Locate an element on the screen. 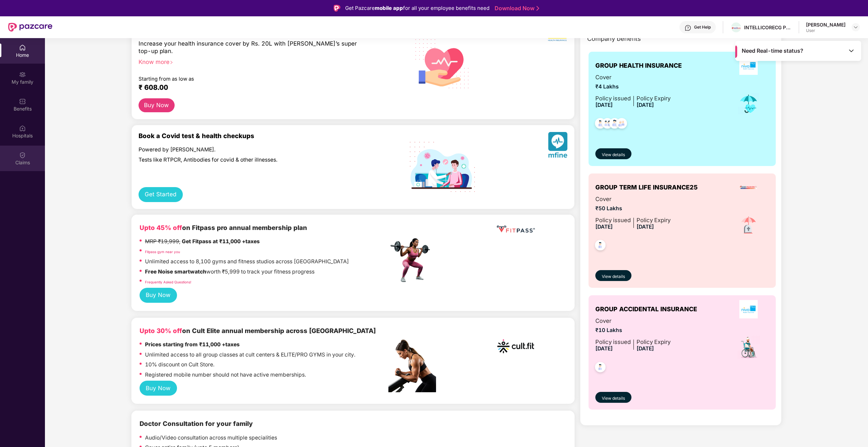 The image size is (868, 447). img: svg+xml;base64,PHN2ZyBpZD0iSG9zcGl0YWxzIiB4bWxucz0iaHR0cDovL3d3dy53My5vcmcvMjAwMC9zdmciIHdpZHRoPS... is located at coordinates (23, 128).